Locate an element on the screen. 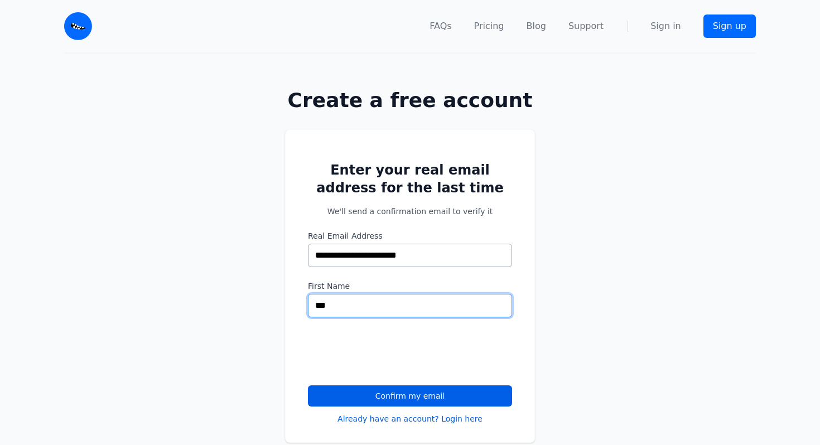 This screenshot has width=820, height=445. h2: Enter your real email address for the last time is located at coordinates (410, 179).